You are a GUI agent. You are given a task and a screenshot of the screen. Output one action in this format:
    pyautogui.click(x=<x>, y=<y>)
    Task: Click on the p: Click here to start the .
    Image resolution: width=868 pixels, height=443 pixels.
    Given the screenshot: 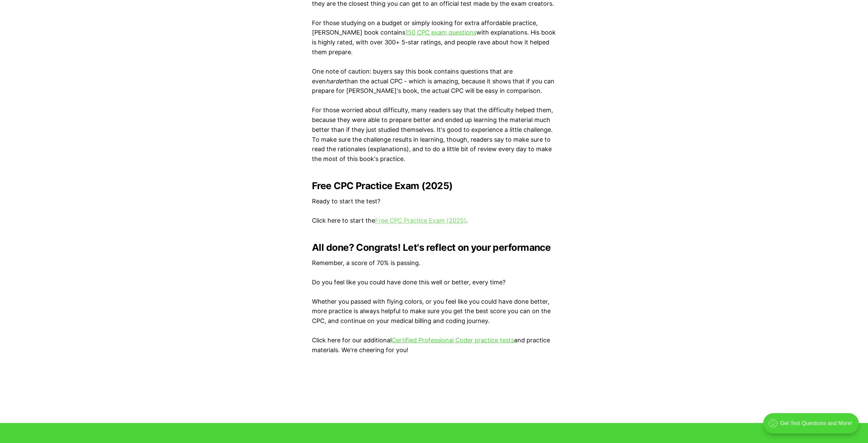 What is the action you would take?
    pyautogui.click(x=434, y=221)
    